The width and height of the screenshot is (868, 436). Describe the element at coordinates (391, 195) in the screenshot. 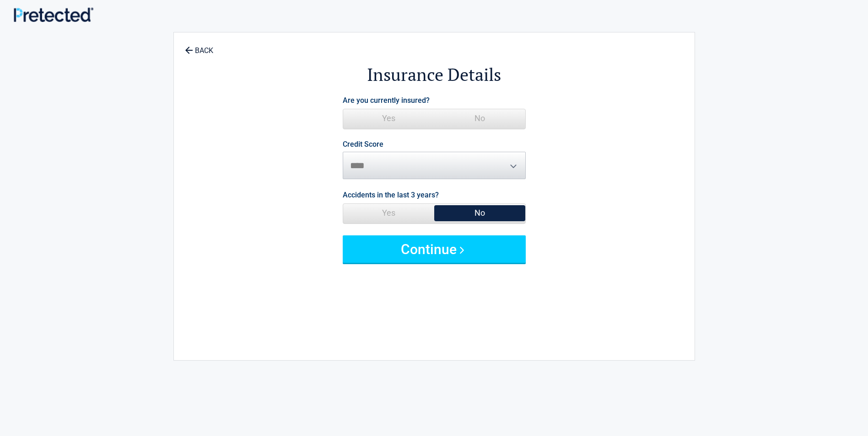

I see `label: Accidents in the last 3 years?` at that location.